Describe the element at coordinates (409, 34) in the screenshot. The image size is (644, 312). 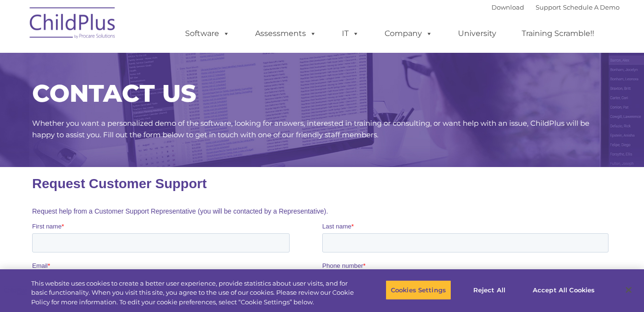
I see `a: Company` at that location.